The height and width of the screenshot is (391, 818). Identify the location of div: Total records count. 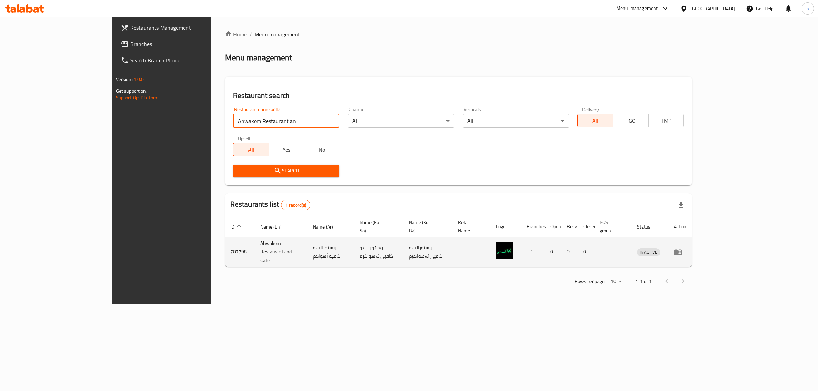
(295, 205).